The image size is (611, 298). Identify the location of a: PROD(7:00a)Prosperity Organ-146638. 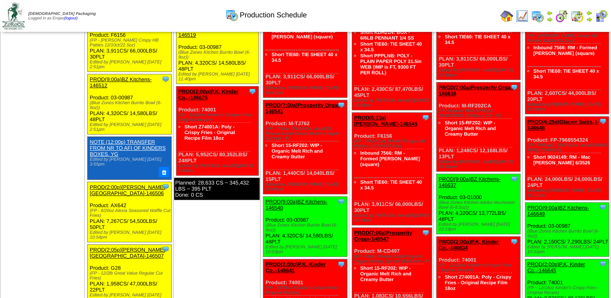
(477, 90).